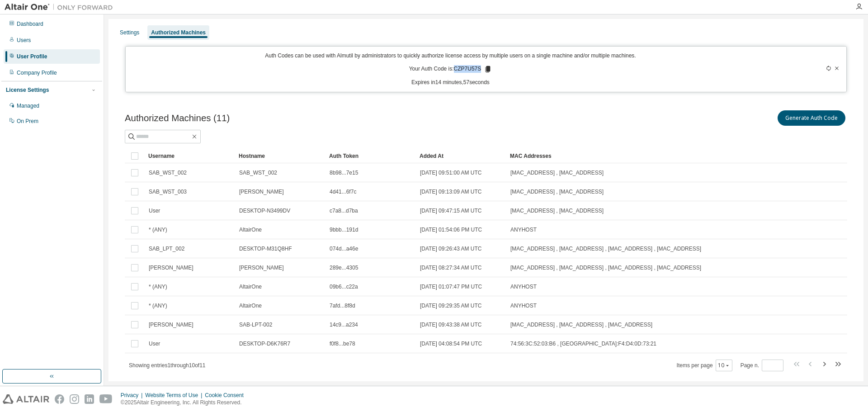 The height and width of the screenshot is (412, 868). What do you see at coordinates (178, 32) in the screenshot?
I see `div: Authorized Machines` at bounding box center [178, 32].